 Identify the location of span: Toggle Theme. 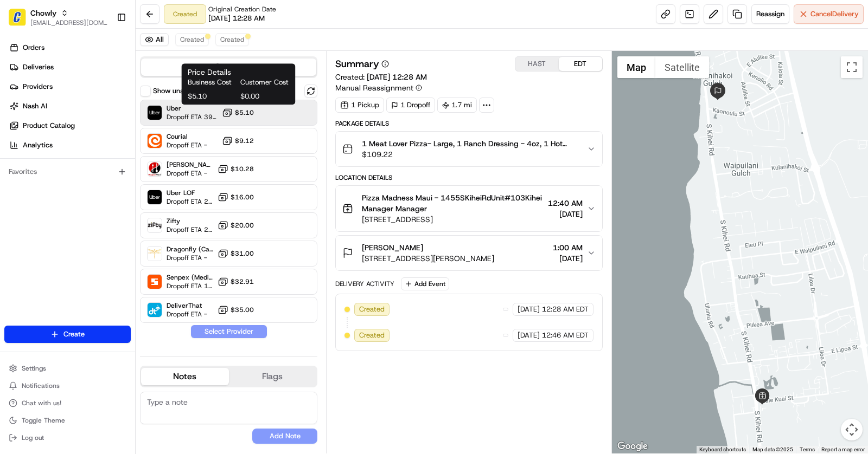
(44, 420).